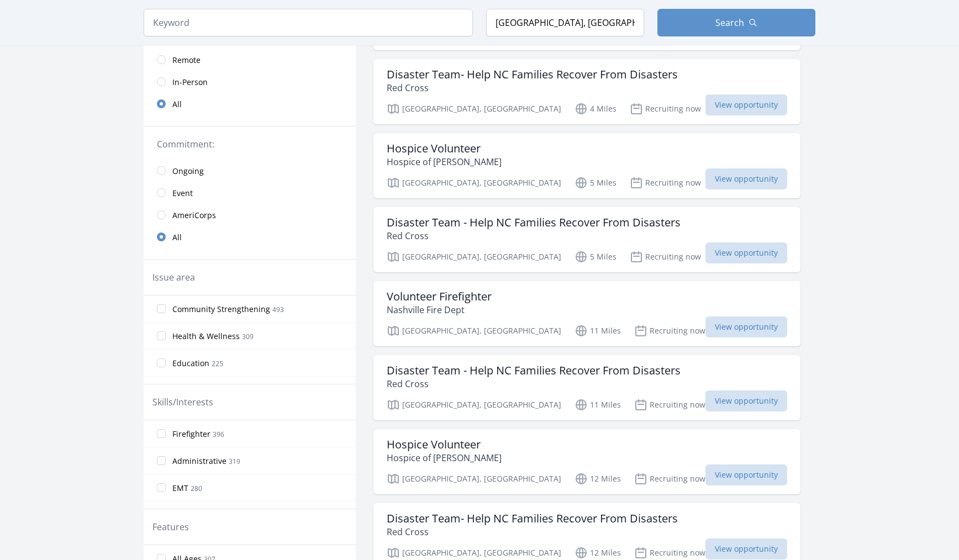 This screenshot has width=959, height=560. I want to click on span: Event, so click(182, 193).